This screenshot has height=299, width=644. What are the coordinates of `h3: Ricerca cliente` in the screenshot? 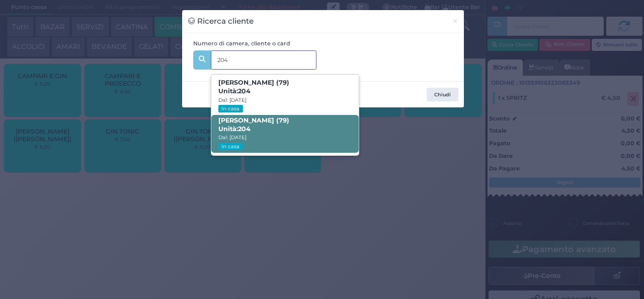 It's located at (221, 21).